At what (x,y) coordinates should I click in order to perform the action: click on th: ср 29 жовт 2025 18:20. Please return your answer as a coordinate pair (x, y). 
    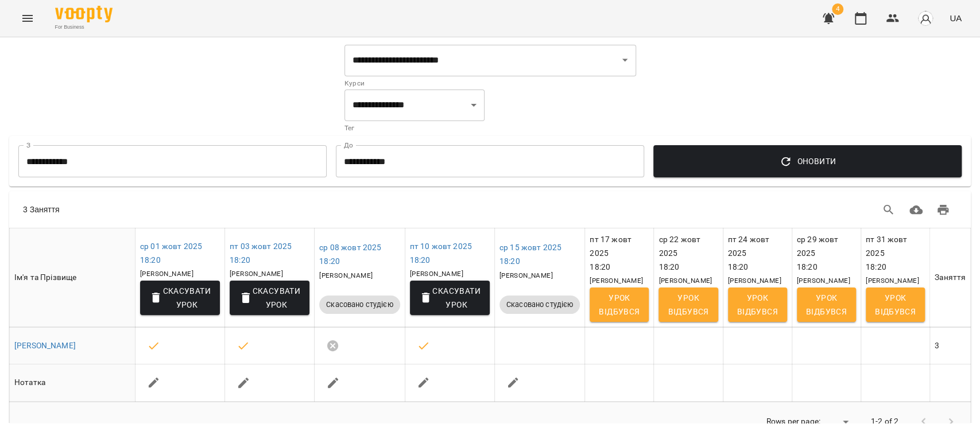
    Looking at the image, I should click on (826, 277).